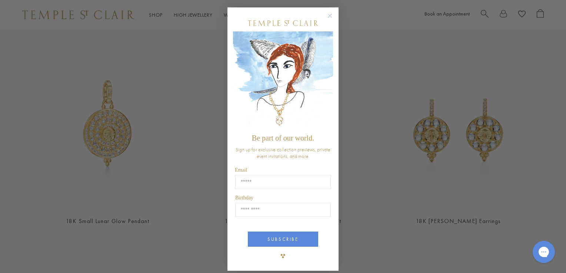 The image size is (566, 273). Describe the element at coordinates (283, 138) in the screenshot. I see `span: Be part of our world.` at that location.